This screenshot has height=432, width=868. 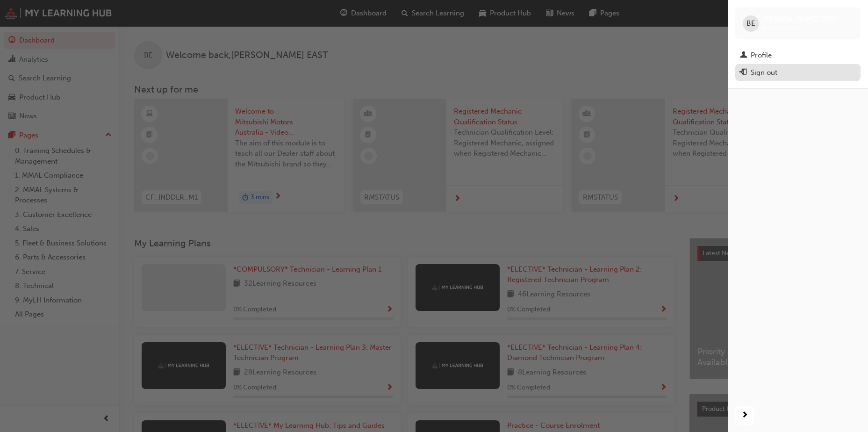 I want to click on a: Profile, so click(x=798, y=55).